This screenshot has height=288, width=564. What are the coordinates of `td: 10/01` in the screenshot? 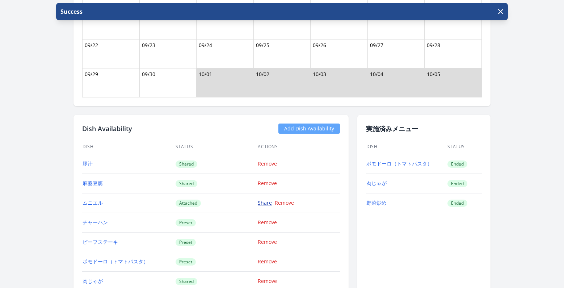 It's located at (225, 83).